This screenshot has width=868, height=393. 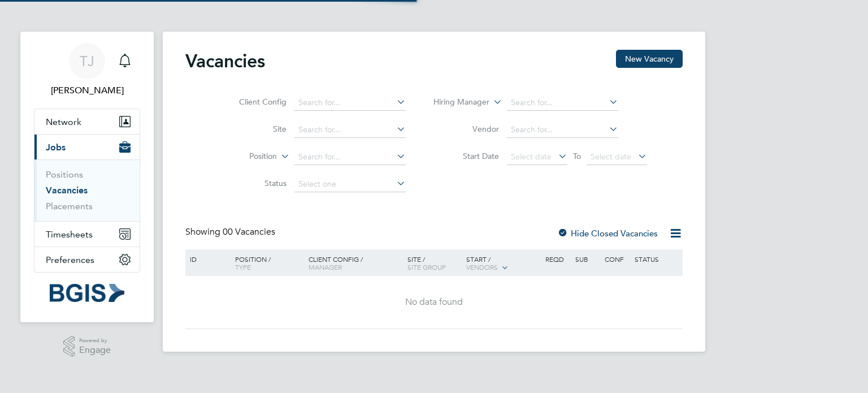 I want to click on div: Client Config /, so click(x=355, y=263).